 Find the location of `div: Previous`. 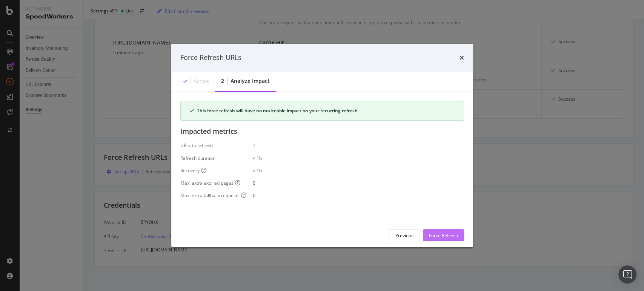

div: Previous is located at coordinates (404, 235).